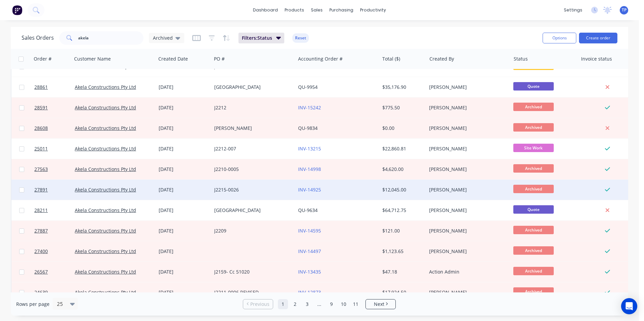 The width and height of the screenshot is (644, 321). Describe the element at coordinates (33, 304) in the screenshot. I see `span: Rows per page` at that location.